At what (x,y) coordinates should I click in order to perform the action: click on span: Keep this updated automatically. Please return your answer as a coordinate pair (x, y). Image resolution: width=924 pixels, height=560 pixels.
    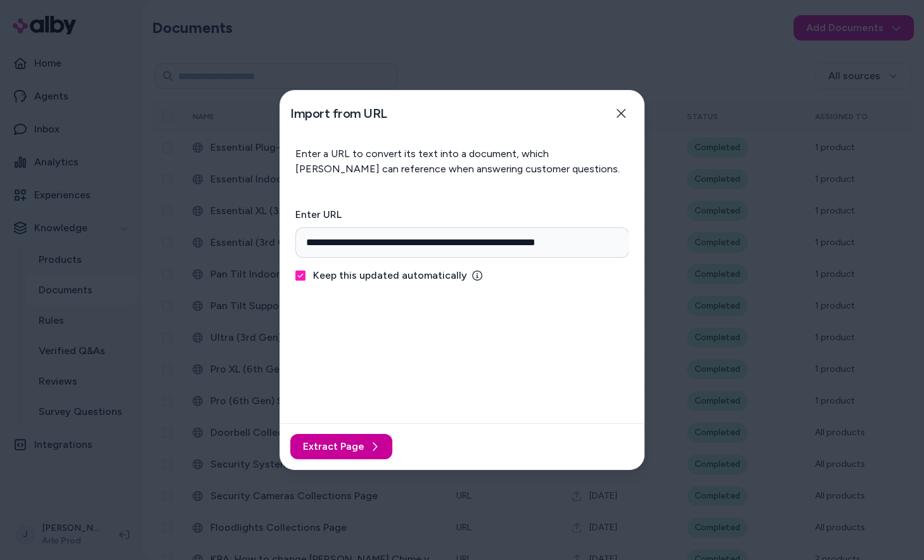
    Looking at the image, I should click on (390, 275).